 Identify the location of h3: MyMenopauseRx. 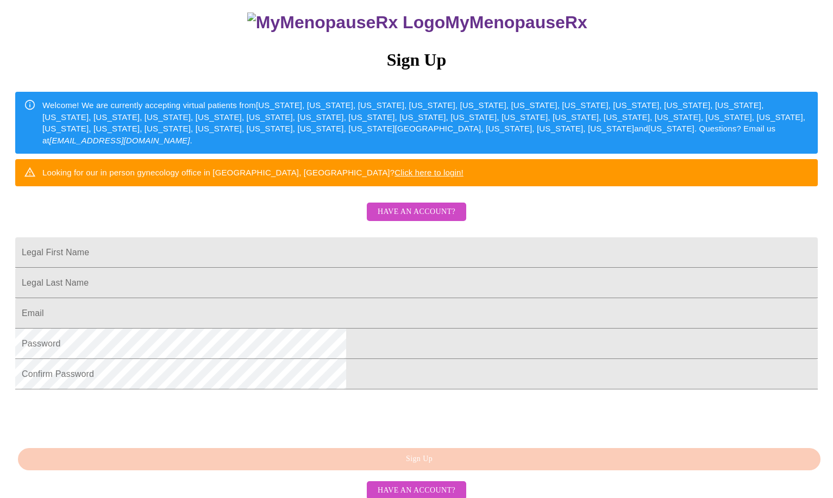
(417, 22).